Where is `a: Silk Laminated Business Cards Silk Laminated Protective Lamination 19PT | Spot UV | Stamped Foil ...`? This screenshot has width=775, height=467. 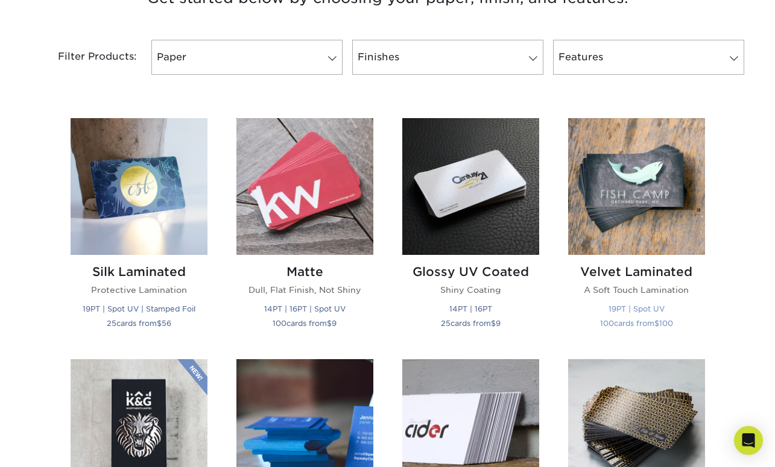 a: Silk Laminated Business Cards Silk Laminated Protective Lamination 19PT | Spot UV | Stamped Foil ... is located at coordinates (139, 231).